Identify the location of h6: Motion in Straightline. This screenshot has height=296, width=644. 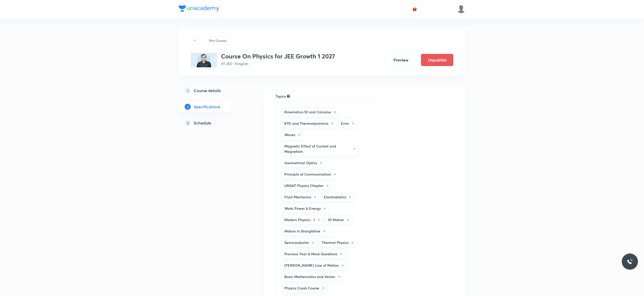
(303, 231).